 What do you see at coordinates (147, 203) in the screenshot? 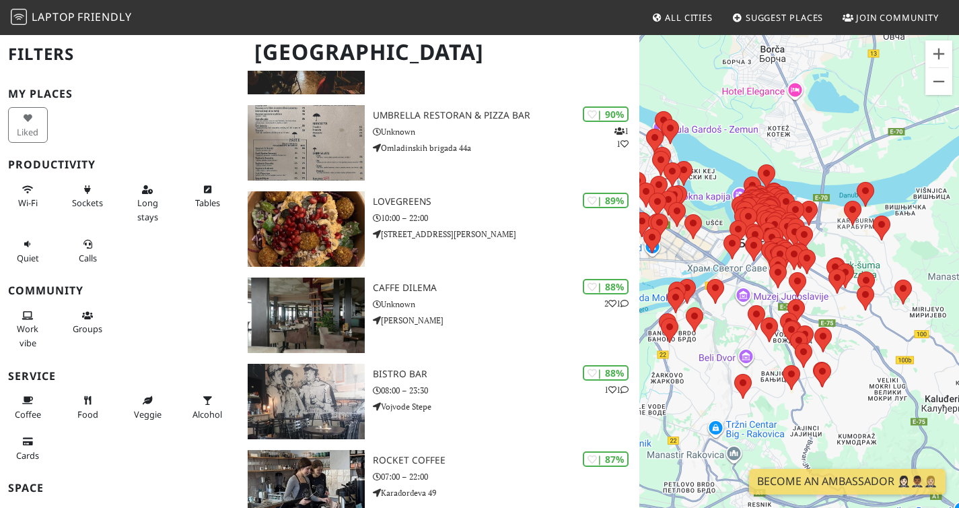
I see `button: Long stays` at bounding box center [147, 203].